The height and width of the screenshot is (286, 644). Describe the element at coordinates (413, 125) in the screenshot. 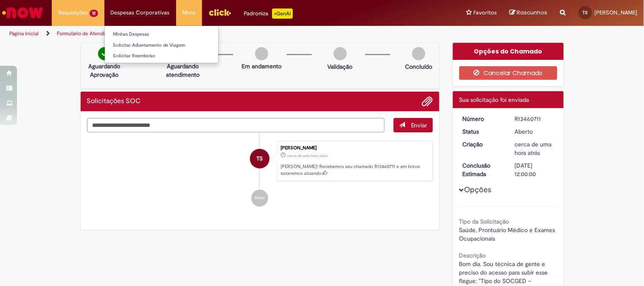

I see `button: Enviar` at that location.